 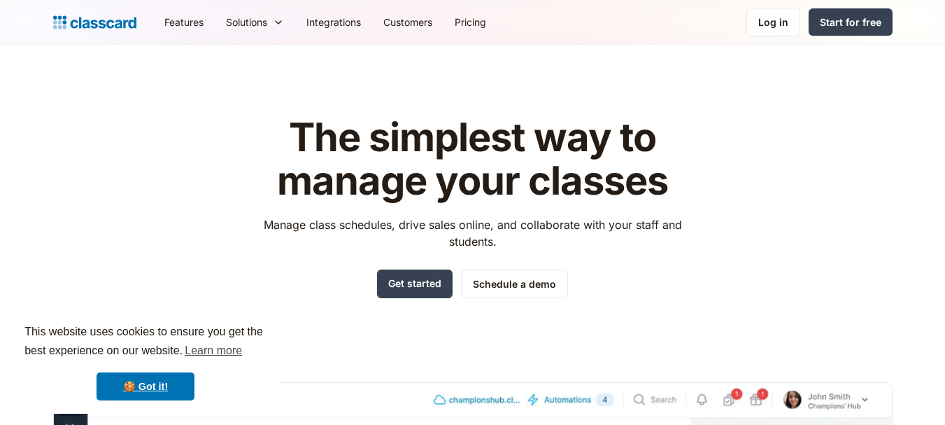 What do you see at coordinates (94, 22) in the screenshot?
I see `a: home` at bounding box center [94, 22].